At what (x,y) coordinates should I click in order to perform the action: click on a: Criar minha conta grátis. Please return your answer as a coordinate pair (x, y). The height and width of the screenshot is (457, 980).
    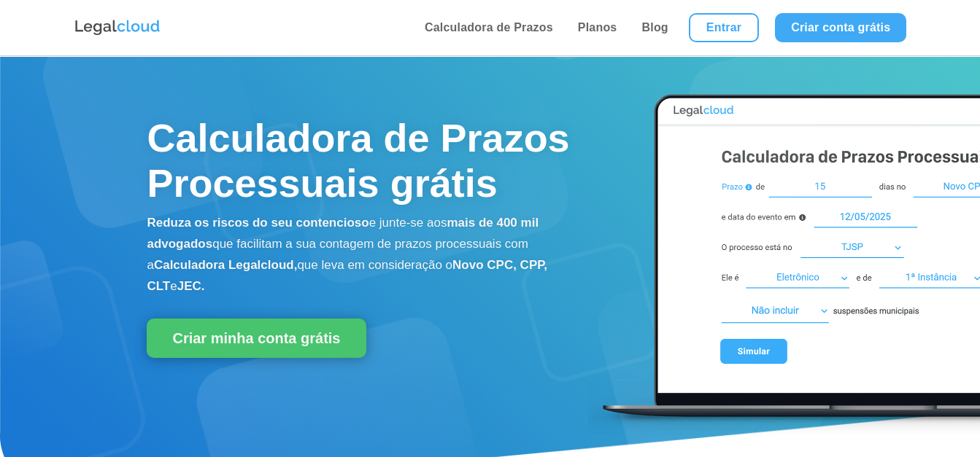
    Looking at the image, I should click on (256, 338).